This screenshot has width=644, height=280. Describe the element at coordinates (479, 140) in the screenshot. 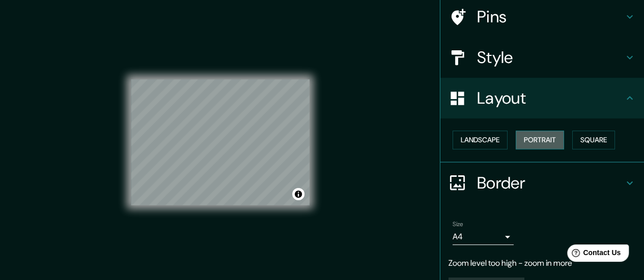

I see `button: Landscape` at that location.